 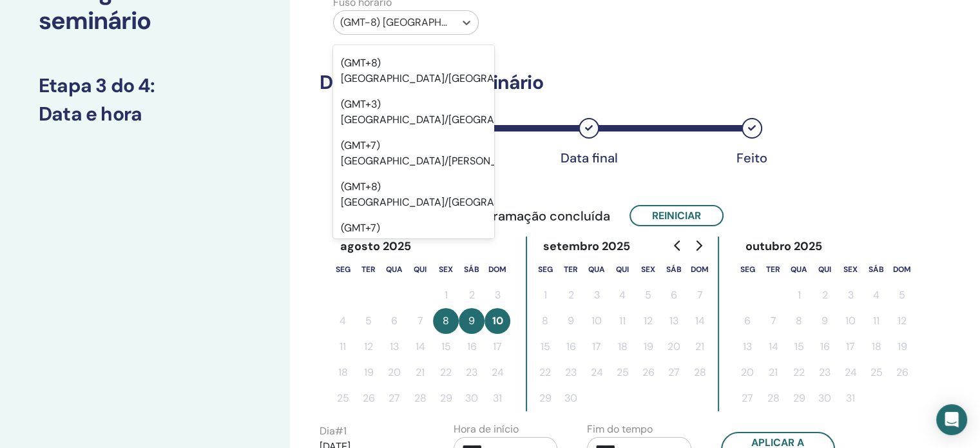 I want to click on th: sábado, so click(x=876, y=269).